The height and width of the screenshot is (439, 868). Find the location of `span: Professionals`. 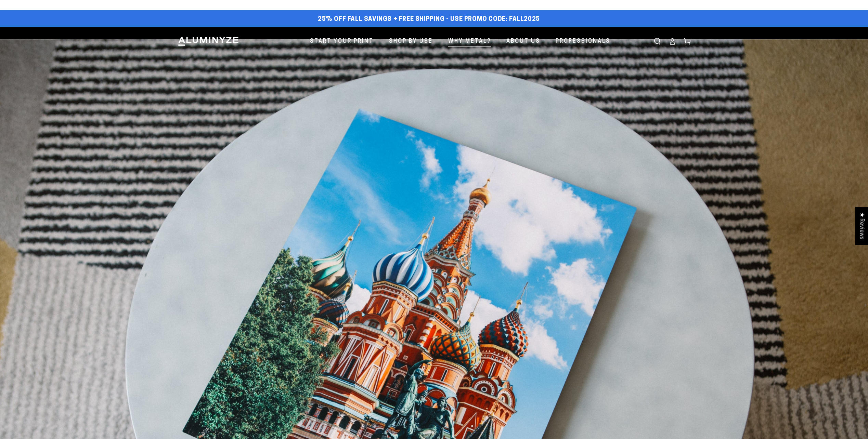

span: Professionals is located at coordinates (583, 41).